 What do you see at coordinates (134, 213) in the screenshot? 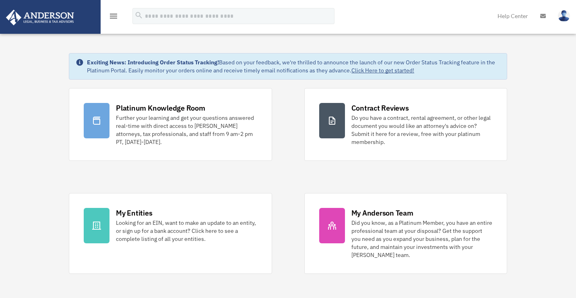
I see `div: My Entities` at bounding box center [134, 213].